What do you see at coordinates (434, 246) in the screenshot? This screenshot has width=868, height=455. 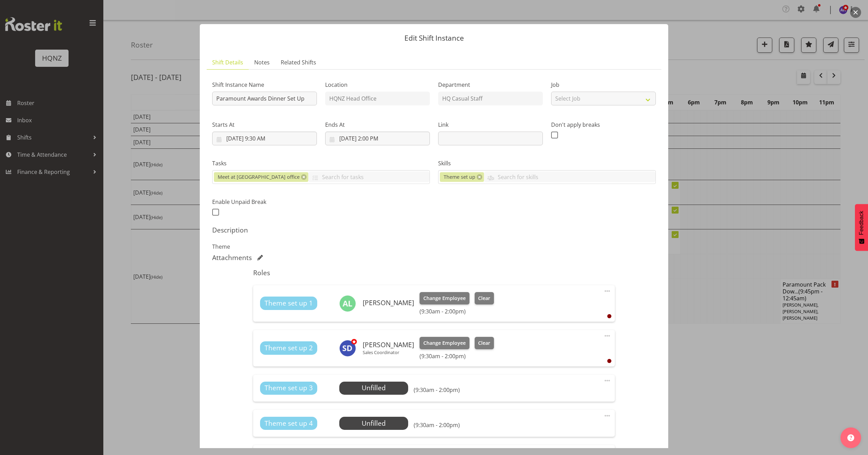 I see `p: Theme` at bounding box center [434, 246].